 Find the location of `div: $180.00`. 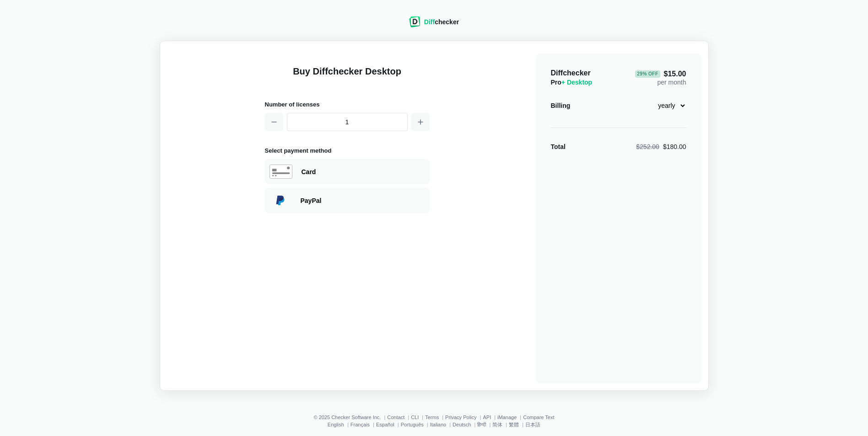

div: $180.00 is located at coordinates (661, 147).